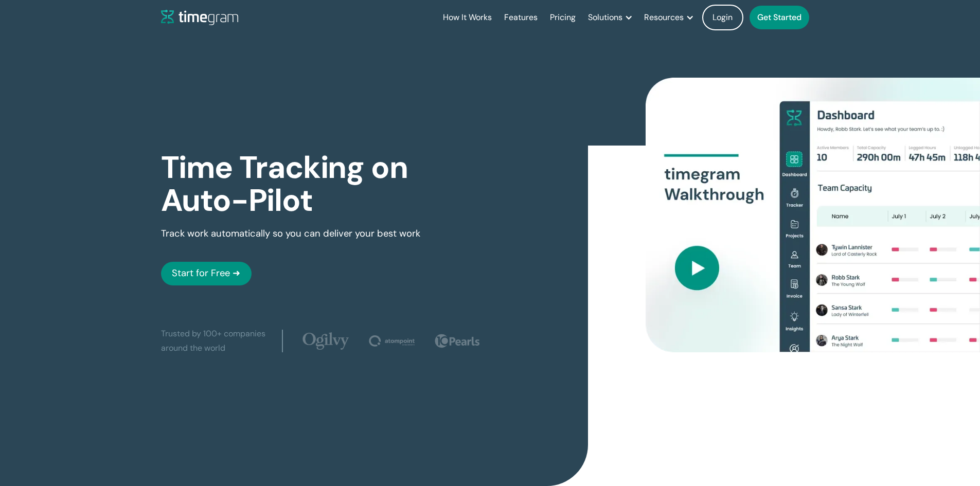 This screenshot has width=980, height=486. What do you see at coordinates (291, 234) in the screenshot?
I see `p: Track work automatically so you can deliver your best work` at bounding box center [291, 234].